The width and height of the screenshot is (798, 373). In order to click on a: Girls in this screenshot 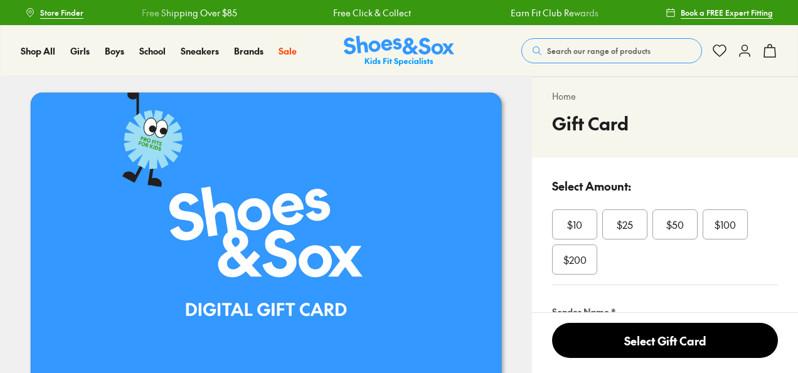, I will do `click(80, 51)`.